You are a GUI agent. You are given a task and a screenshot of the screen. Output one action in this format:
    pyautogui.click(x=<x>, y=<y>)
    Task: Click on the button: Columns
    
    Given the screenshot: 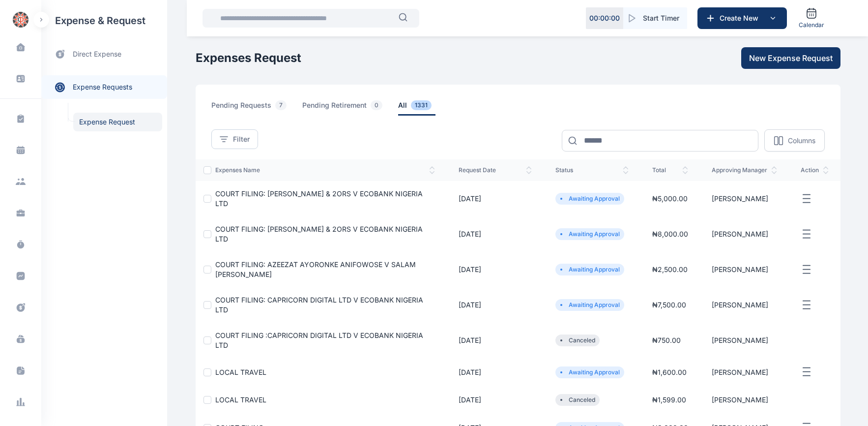 What is the action you would take?
    pyautogui.click(x=795, y=140)
    